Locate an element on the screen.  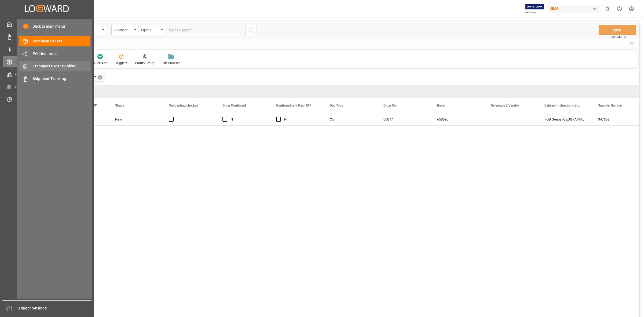
span: PO Line Items is located at coordinates (61, 54).